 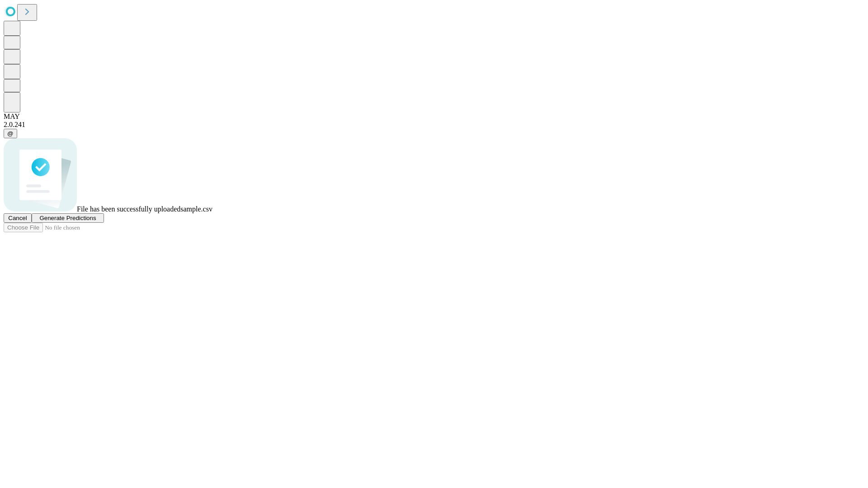 What do you see at coordinates (196, 209) in the screenshot?
I see `span: sample.csv` at bounding box center [196, 209].